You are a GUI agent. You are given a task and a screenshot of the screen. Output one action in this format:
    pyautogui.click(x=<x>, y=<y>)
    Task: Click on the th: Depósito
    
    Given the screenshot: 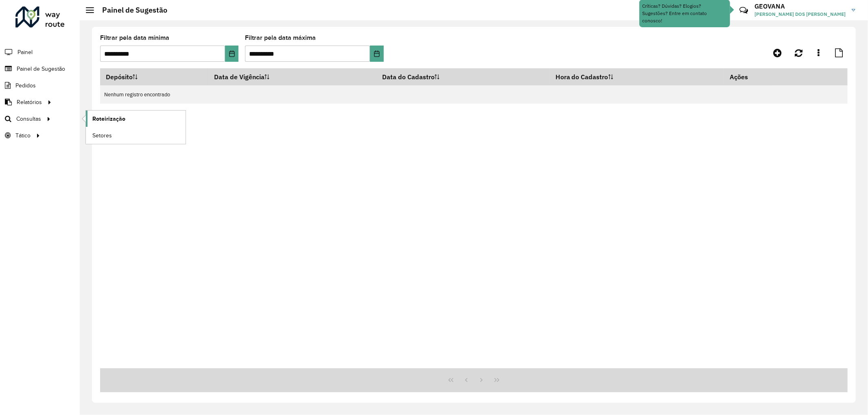 What is the action you would take?
    pyautogui.click(x=154, y=77)
    